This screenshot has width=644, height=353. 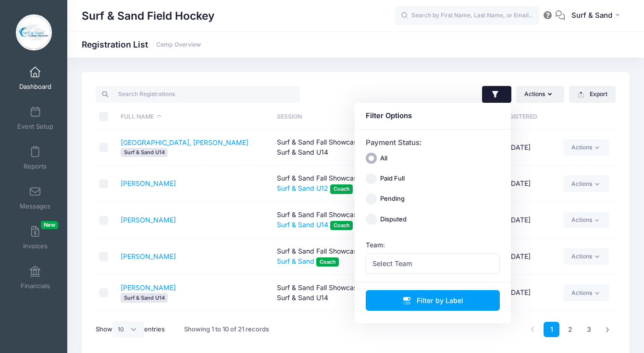 I want to click on a: Event Setup, so click(x=35, y=118).